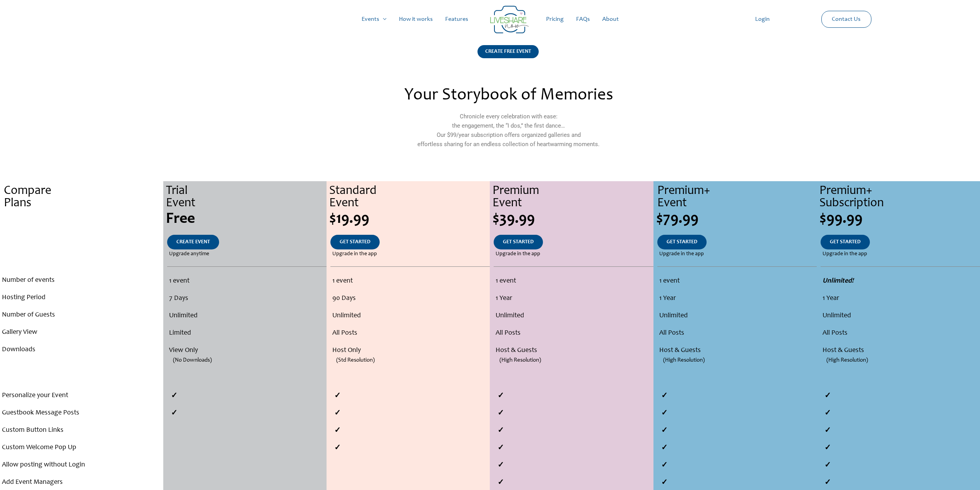  What do you see at coordinates (189, 254) in the screenshot?
I see `span: Upgrade anytime` at bounding box center [189, 254].